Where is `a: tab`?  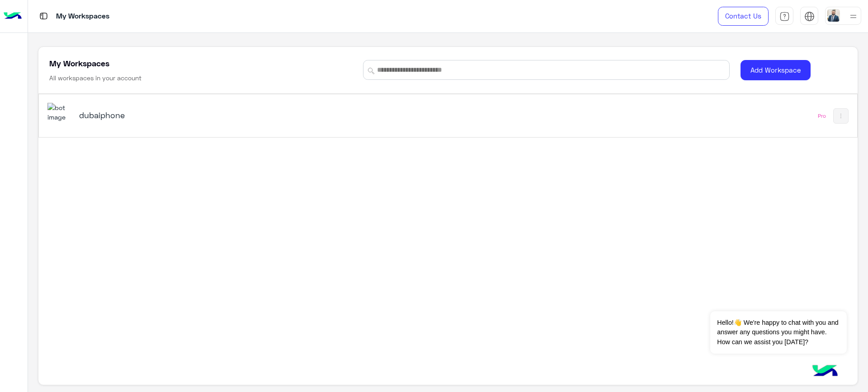
a: tab is located at coordinates (784, 16).